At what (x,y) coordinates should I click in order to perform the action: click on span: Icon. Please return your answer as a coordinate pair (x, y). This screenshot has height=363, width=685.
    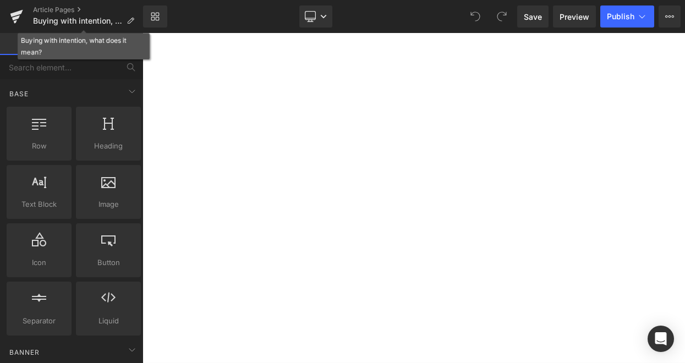
    Looking at the image, I should click on (39, 263).